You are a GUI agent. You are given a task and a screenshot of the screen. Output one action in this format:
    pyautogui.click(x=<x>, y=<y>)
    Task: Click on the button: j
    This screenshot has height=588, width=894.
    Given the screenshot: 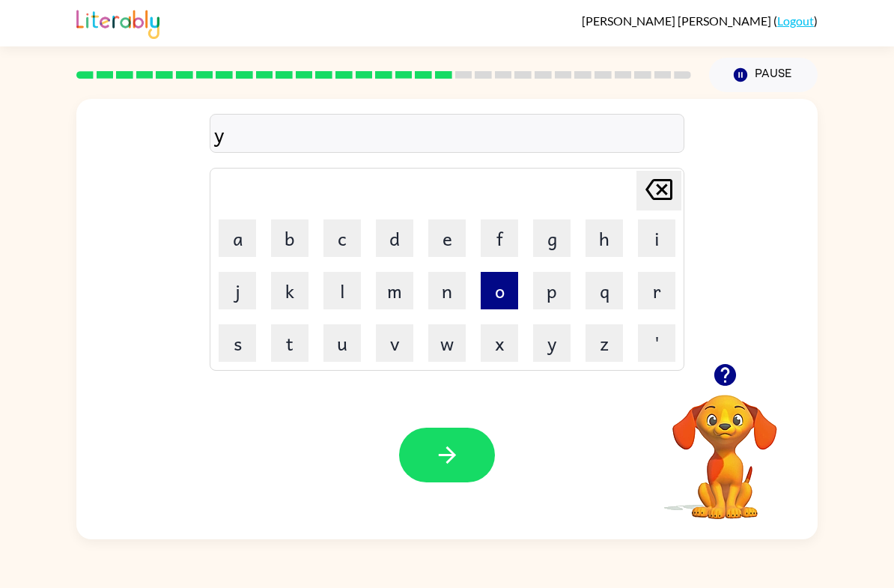 What is the action you would take?
    pyautogui.click(x=237, y=291)
    